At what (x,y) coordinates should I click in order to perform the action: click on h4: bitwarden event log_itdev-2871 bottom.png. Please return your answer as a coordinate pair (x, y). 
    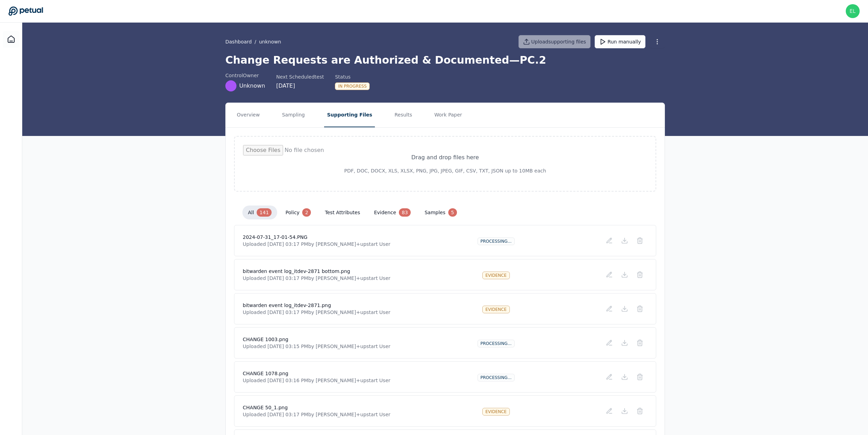
    Looking at the image, I should click on (316, 271).